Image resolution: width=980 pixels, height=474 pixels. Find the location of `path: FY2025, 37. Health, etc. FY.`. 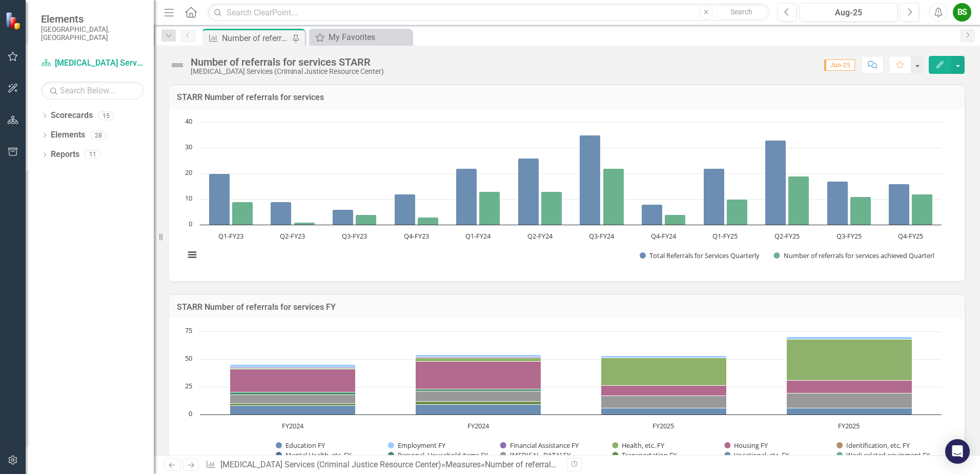

path: FY2025, 37. Health, etc. FY. is located at coordinates (850, 360).